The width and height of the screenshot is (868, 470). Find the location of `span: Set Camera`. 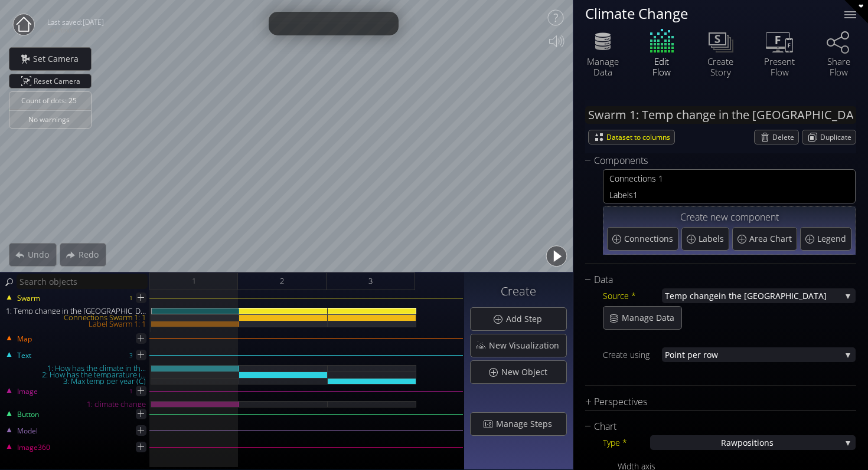

span: Set Camera is located at coordinates (59, 59).